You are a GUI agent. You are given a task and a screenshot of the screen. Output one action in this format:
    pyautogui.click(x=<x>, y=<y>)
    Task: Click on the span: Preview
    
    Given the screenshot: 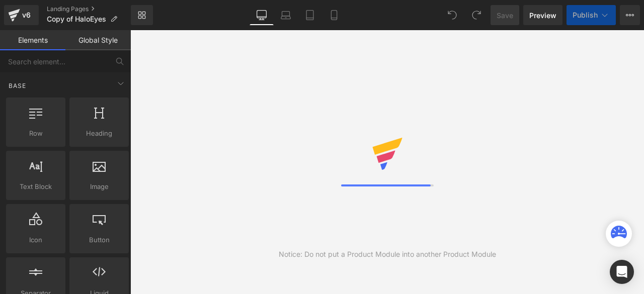 What is the action you would take?
    pyautogui.click(x=543, y=15)
    